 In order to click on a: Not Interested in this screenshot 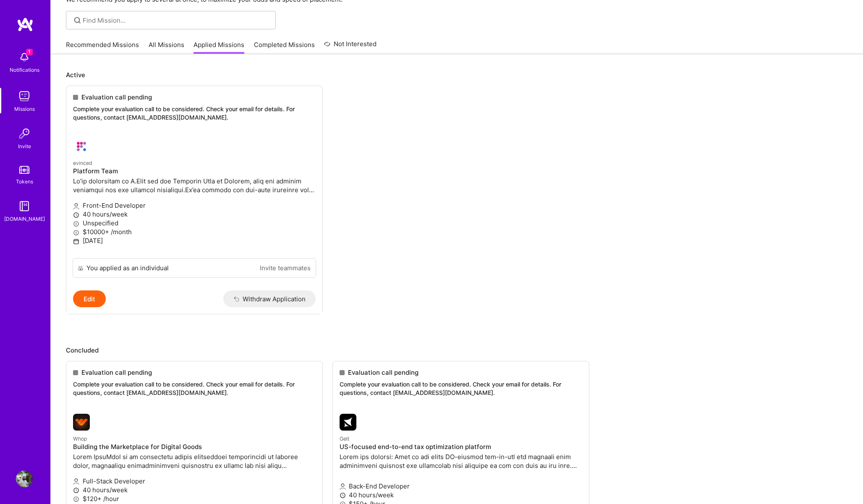, I will do `click(350, 46)`.